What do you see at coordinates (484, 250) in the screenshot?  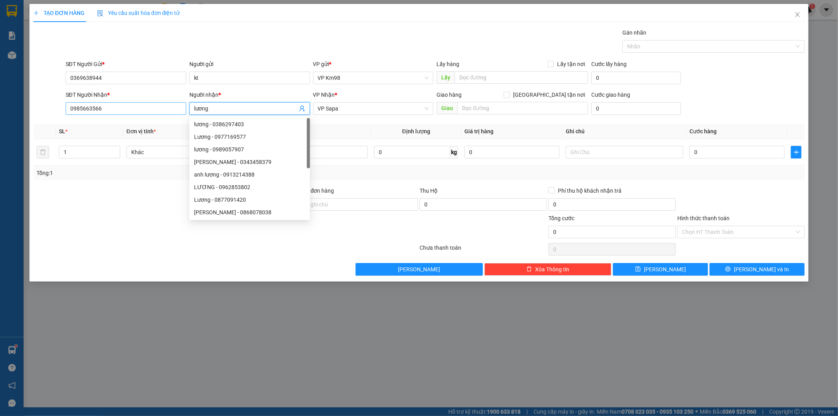 I see `div: Chưa thanh toán` at bounding box center [484, 250].